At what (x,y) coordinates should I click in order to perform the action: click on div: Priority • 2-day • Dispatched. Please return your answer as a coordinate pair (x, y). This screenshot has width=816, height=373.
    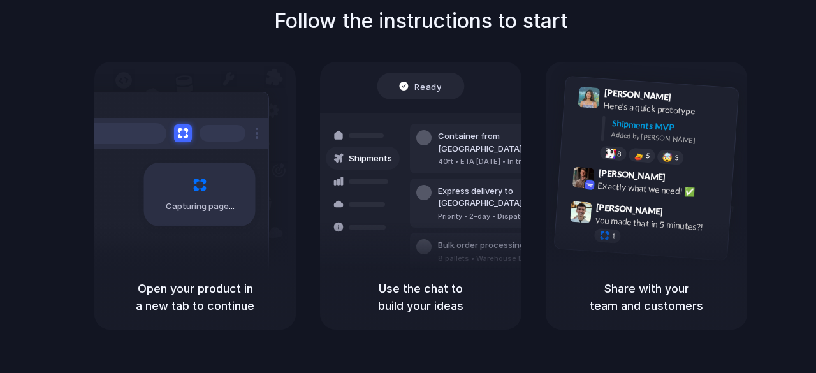
    Looking at the image, I should click on (507, 216).